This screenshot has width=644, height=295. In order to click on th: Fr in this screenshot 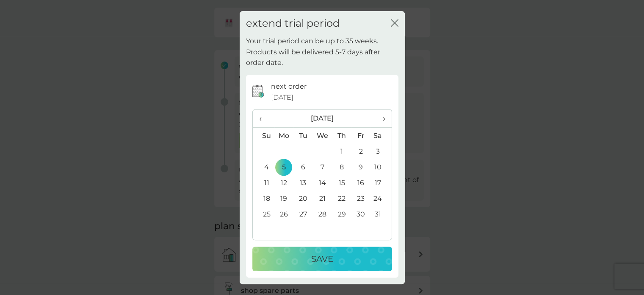, I will do `click(360, 136)`.